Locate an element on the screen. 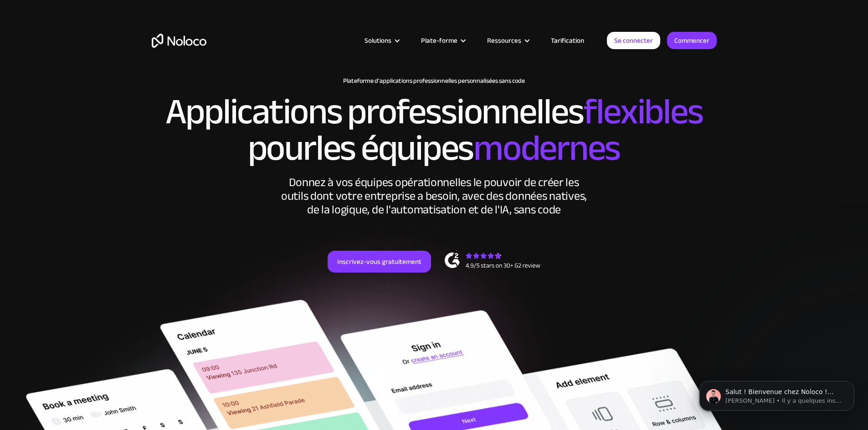 This screenshot has height=430, width=868. a: Se connecter is located at coordinates (633, 41).